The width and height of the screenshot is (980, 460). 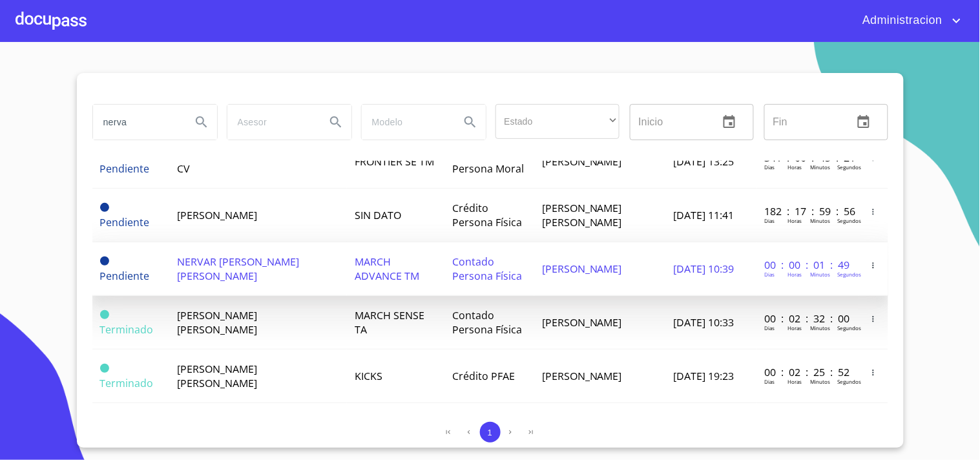 I want to click on button: account of current user, so click(x=907, y=21).